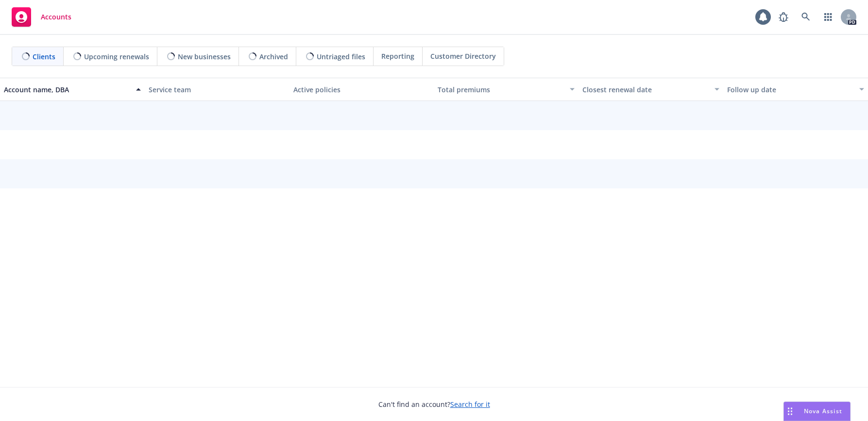 The image size is (868, 421). What do you see at coordinates (470, 404) in the screenshot?
I see `a: Search for it` at bounding box center [470, 404].